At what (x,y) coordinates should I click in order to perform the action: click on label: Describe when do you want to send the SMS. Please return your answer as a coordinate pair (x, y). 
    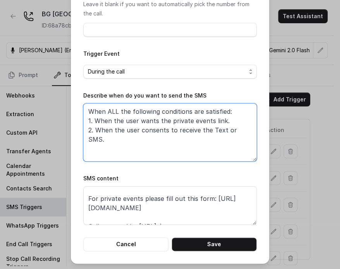
    Looking at the image, I should click on (145, 95).